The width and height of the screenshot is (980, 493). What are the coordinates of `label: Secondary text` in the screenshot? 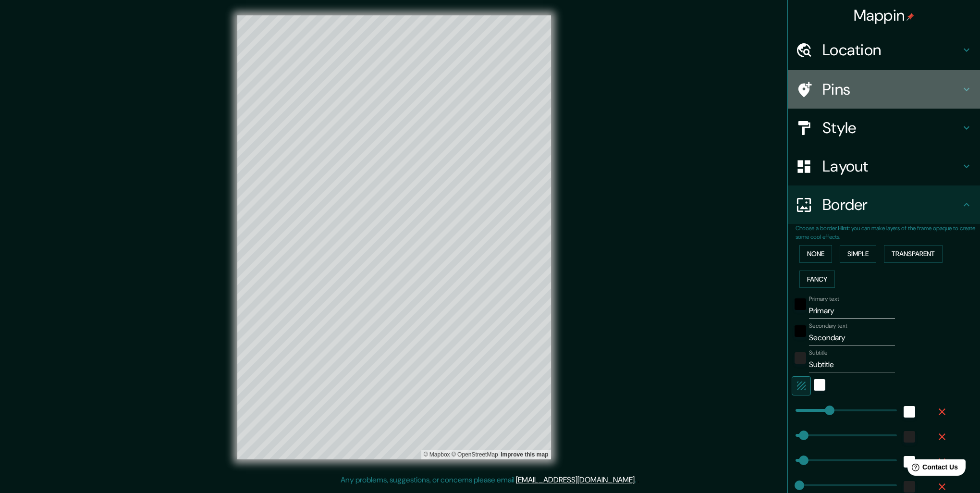 It's located at (829, 326).